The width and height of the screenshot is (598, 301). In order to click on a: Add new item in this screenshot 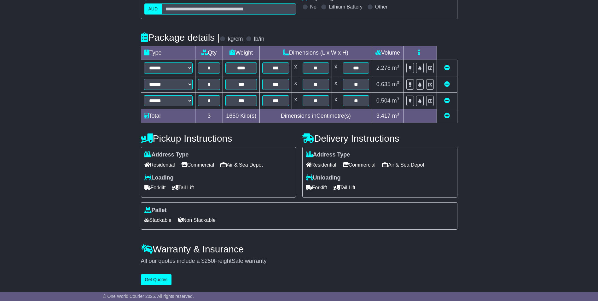, I will do `click(447, 116)`.